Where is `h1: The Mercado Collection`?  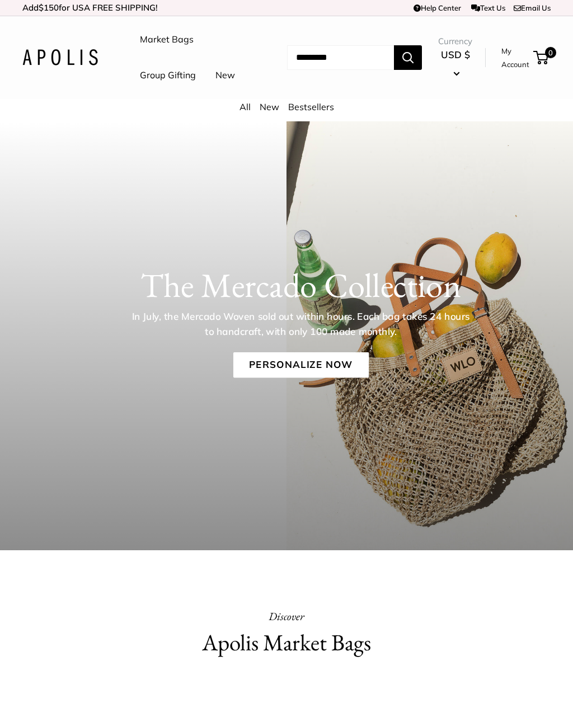 h1: The Mercado Collection is located at coordinates (300, 285).